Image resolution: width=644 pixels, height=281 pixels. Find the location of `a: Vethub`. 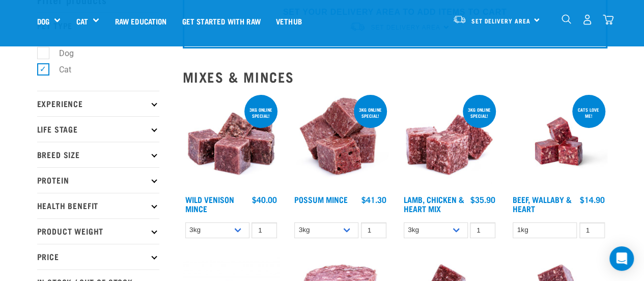

a: Vethub is located at coordinates (289, 21).